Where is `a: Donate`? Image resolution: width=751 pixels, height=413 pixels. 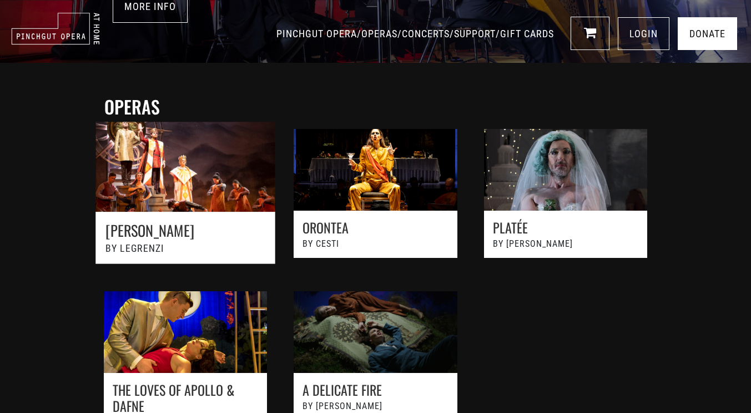 a: Donate is located at coordinates (707, 33).